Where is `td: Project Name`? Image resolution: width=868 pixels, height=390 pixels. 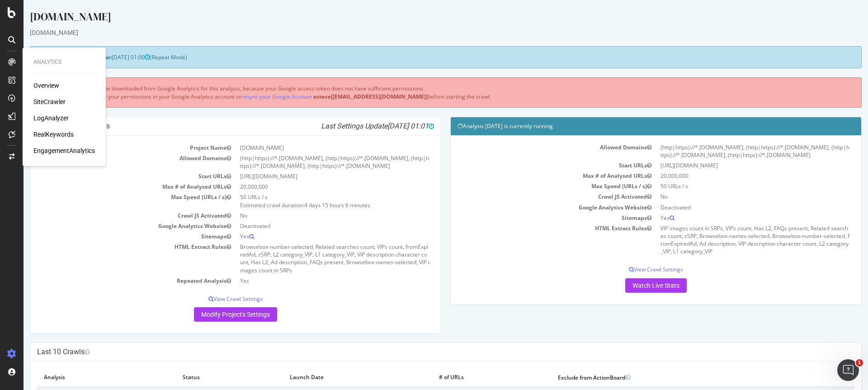 td: Project Name is located at coordinates (112, 147).